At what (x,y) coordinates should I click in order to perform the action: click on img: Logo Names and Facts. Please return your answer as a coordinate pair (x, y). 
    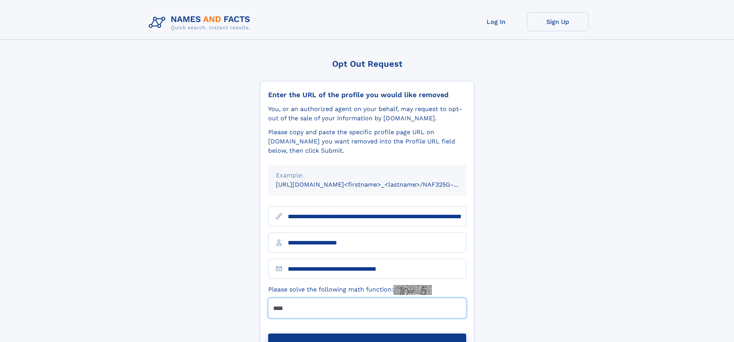
    Looking at the image, I should click on (201, 23).